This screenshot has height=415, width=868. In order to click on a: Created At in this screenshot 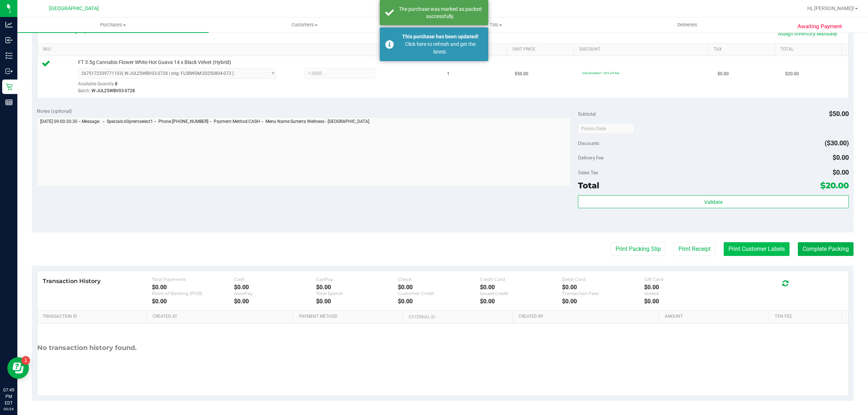, I will do `click(221, 317)`.